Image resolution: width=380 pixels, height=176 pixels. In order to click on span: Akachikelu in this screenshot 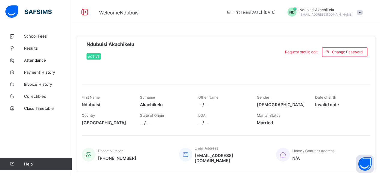, I will do `click(164, 104)`.